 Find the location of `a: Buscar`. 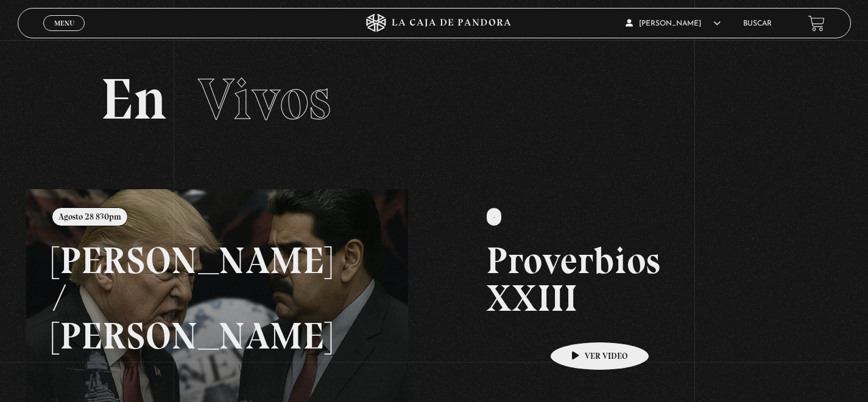

a: Buscar is located at coordinates (758, 24).